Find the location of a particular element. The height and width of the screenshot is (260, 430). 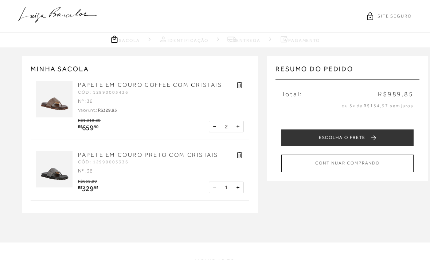

span: R$1.319,80 is located at coordinates (89, 120).